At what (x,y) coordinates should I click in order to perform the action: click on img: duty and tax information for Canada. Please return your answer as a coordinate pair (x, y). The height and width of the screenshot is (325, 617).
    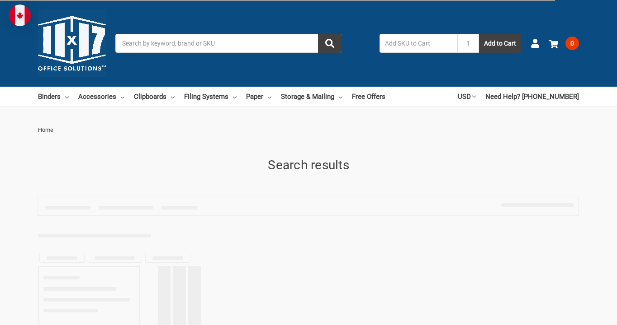
    Looking at the image, I should click on (20, 15).